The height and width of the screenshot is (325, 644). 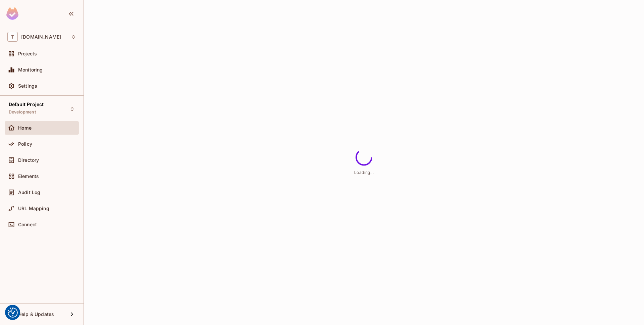 I want to click on span: Elements, so click(x=28, y=176).